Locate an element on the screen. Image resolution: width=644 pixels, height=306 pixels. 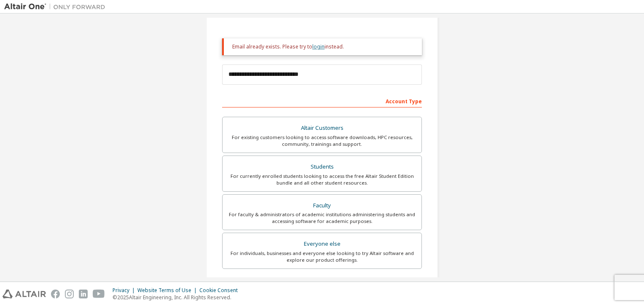
div: For currently enrolled students looking to access the free Altair Student Edition bundle and all ... is located at coordinates (322, 179).